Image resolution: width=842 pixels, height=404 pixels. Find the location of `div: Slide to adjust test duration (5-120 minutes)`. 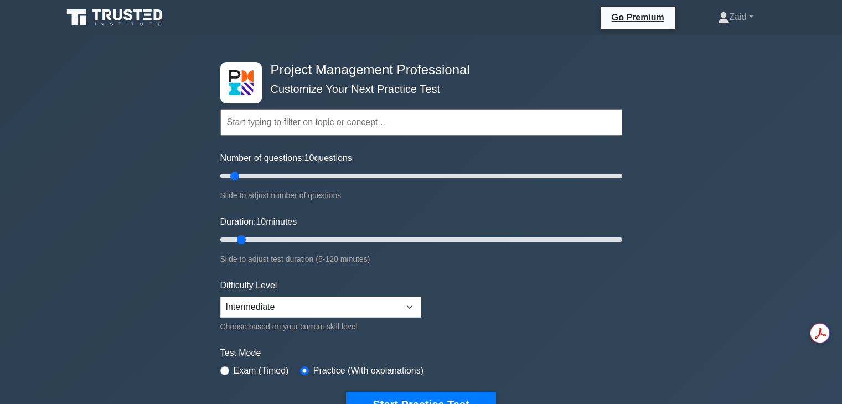

div: Slide to adjust test duration (5-120 minutes) is located at coordinates (421, 259).